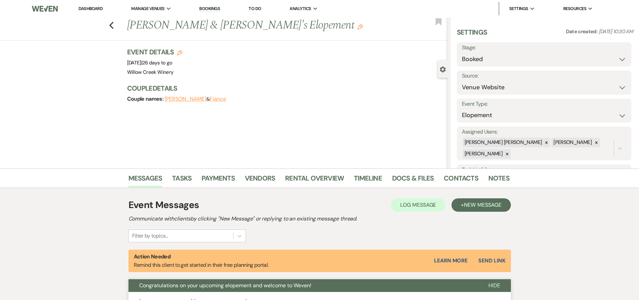 Image resolution: width=639 pixels, height=300 pixels. I want to click on span: 26 days to go, so click(157, 63).